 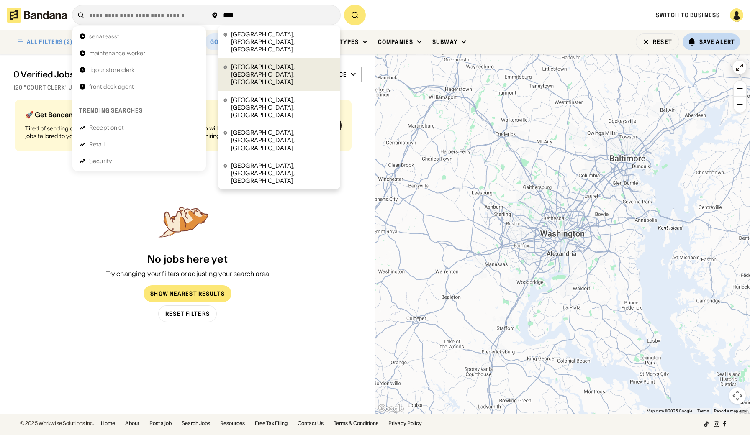 I want to click on div: Try changing your filters or adjusting your search area, so click(x=188, y=274).